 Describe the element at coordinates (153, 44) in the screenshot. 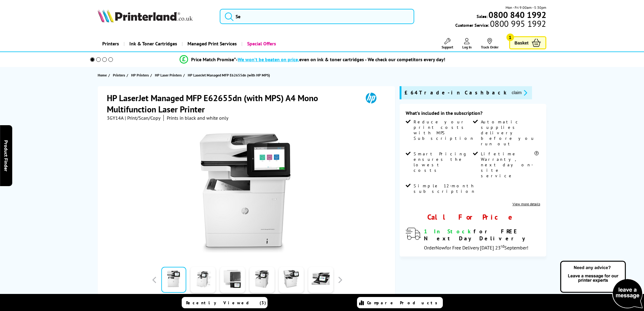

I see `span: Ink & Toner Cartridges` at that location.